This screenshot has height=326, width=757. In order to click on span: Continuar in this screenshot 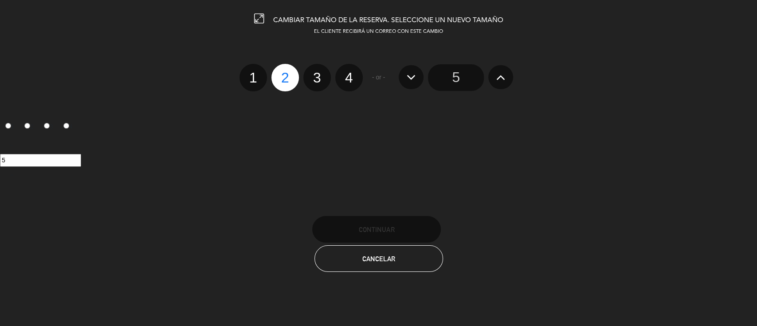, I will do `click(377, 229)`.